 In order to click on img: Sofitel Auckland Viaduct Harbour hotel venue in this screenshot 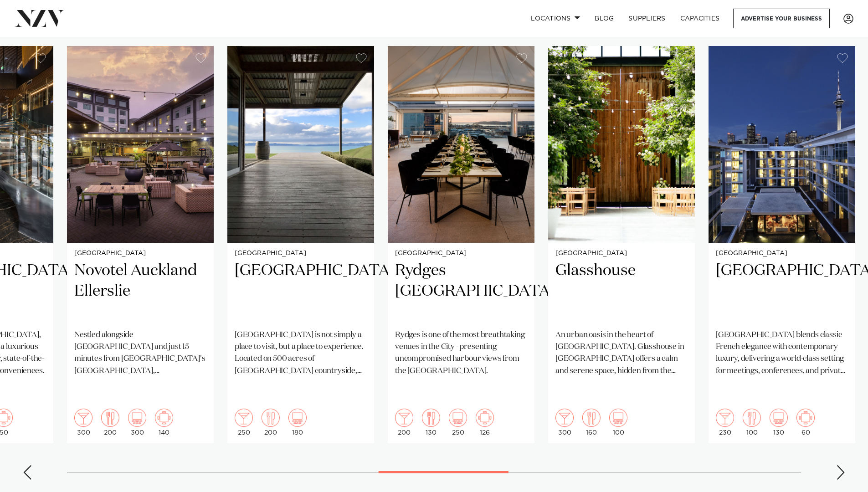, I will do `click(782, 145)`.